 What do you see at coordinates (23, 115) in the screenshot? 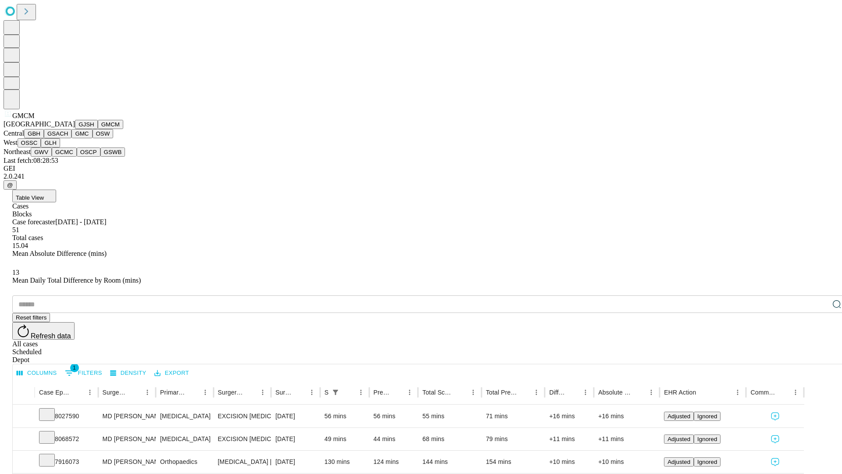
I see `span: GMCM` at bounding box center [23, 115].